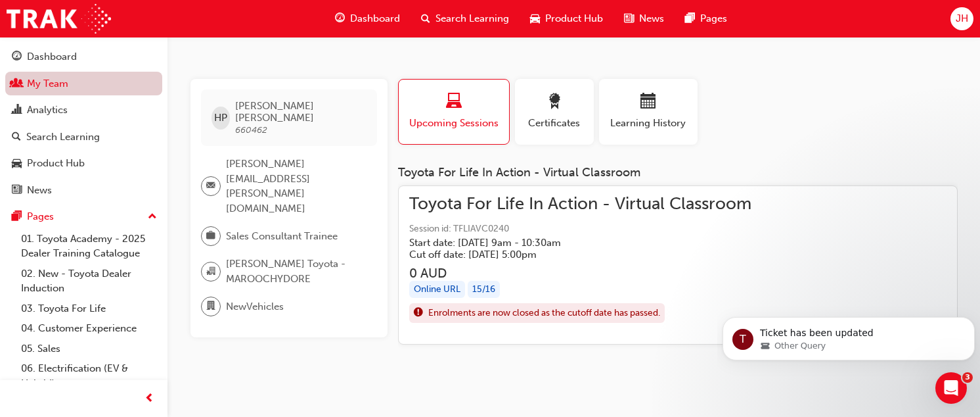 This screenshot has height=417, width=980. What do you see at coordinates (40, 216) in the screenshot?
I see `div: Pages` at bounding box center [40, 216].